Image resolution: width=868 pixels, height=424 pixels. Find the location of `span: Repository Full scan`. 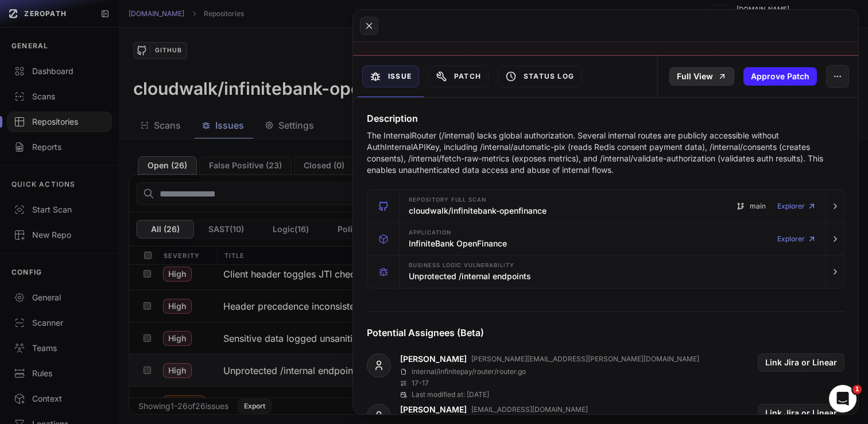

span: Repository Full scan is located at coordinates (447, 200).